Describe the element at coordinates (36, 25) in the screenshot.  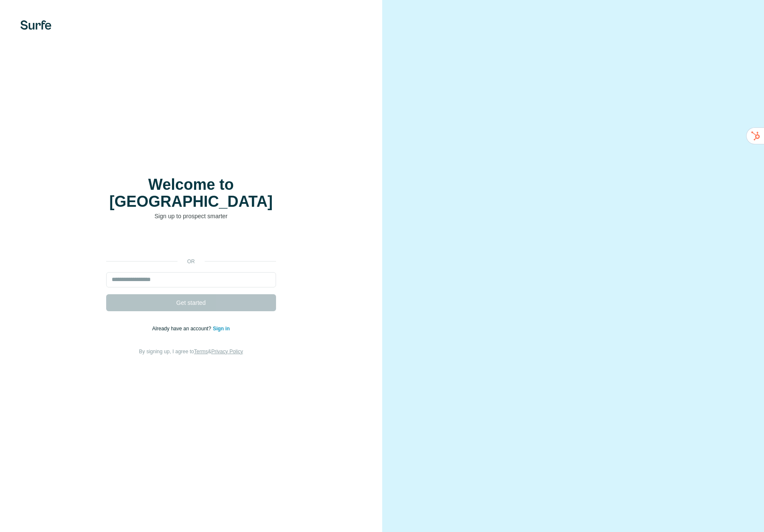
I see `img: Surfe's logo` at that location.